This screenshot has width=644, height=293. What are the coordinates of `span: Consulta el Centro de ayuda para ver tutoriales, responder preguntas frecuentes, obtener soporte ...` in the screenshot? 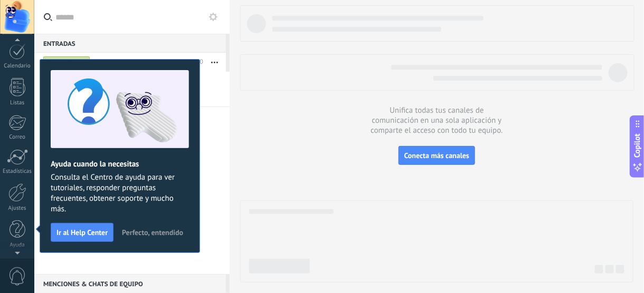 It's located at (120, 193).